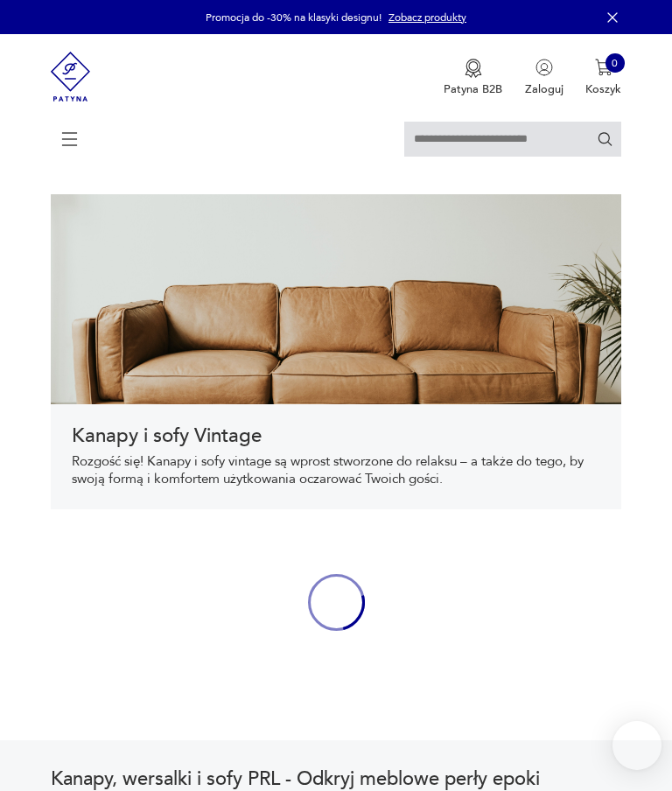 This screenshot has height=791, width=672. What do you see at coordinates (336, 602) in the screenshot?
I see `div: oval-loading` at bounding box center [336, 602].